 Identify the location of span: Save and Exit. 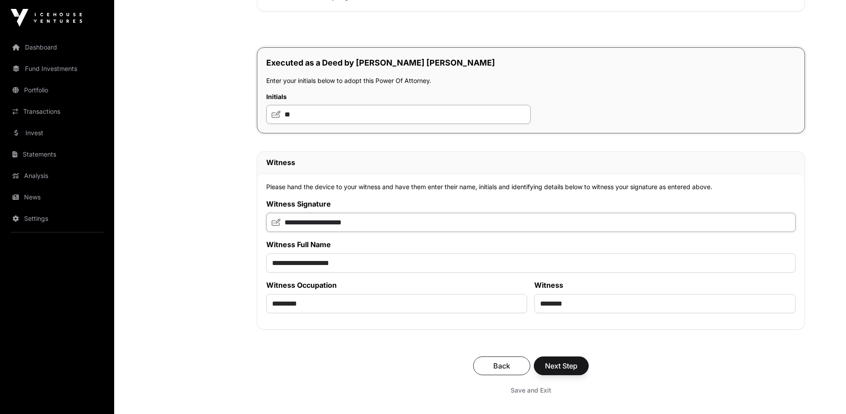
(531, 390).